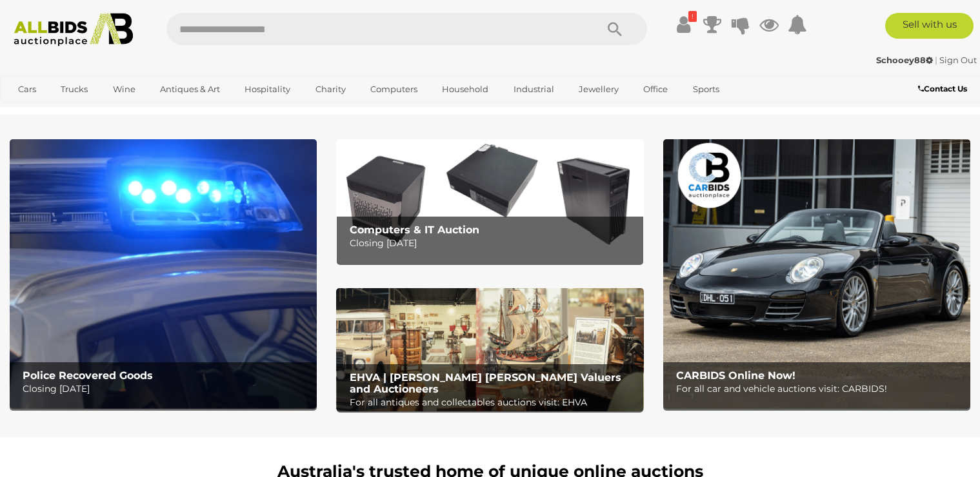 This screenshot has width=980, height=477. I want to click on a: Schooey88, so click(906, 60).